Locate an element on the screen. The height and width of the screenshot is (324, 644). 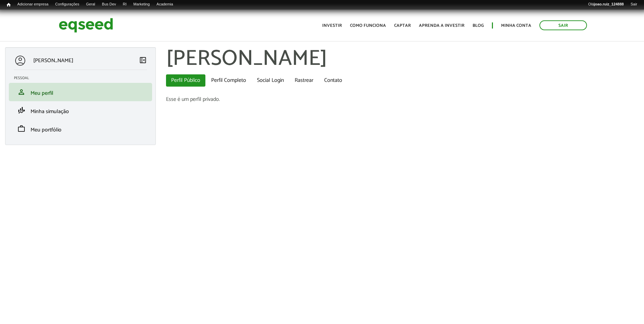
a: Configurações is located at coordinates (67, 5).